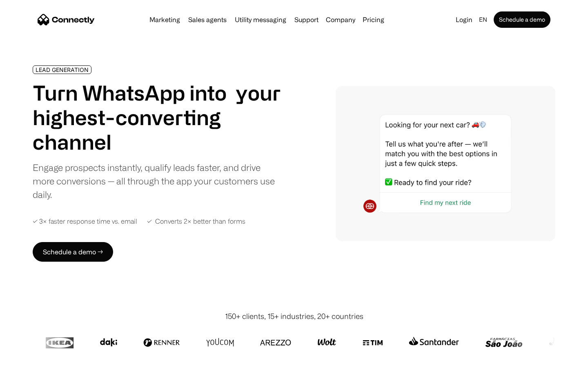 The width and height of the screenshot is (588, 368). Describe the element at coordinates (341, 20) in the screenshot. I see `div: Company` at that location.